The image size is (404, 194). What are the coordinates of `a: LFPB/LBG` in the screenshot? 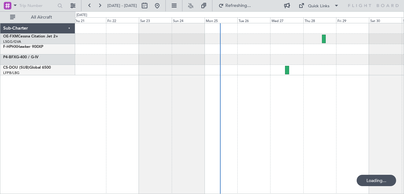 It's located at (11, 73).